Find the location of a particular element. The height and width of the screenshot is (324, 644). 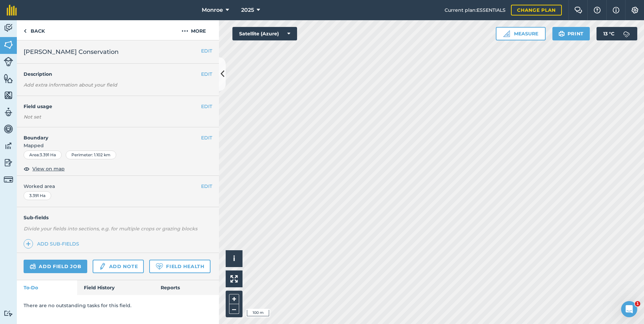

img: A cog icon is located at coordinates (635, 10).